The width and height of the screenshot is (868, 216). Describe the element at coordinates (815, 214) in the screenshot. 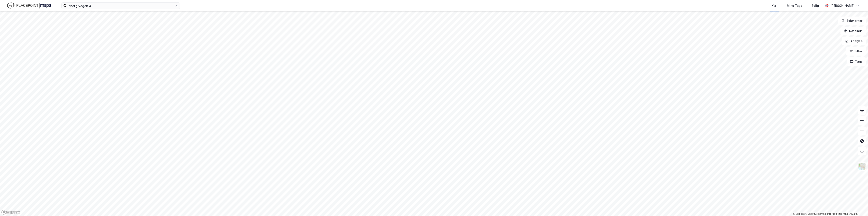

I see `a: OpenStreetMap` at that location.